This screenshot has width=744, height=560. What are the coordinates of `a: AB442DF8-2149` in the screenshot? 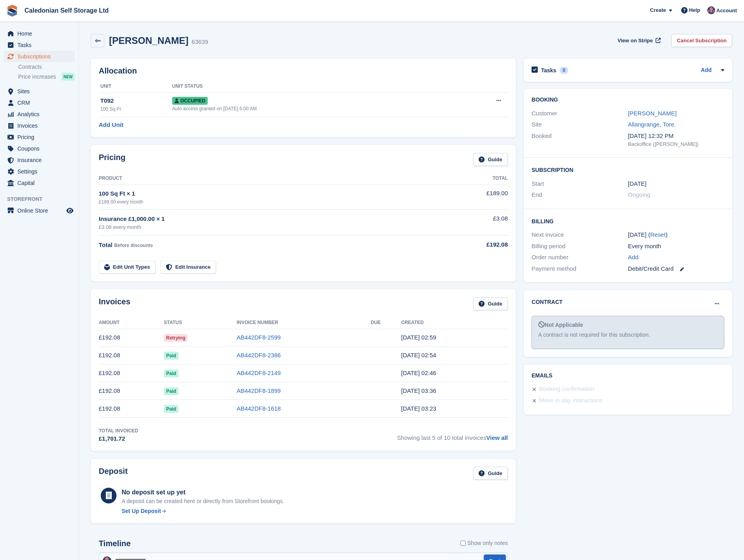 It's located at (259, 373).